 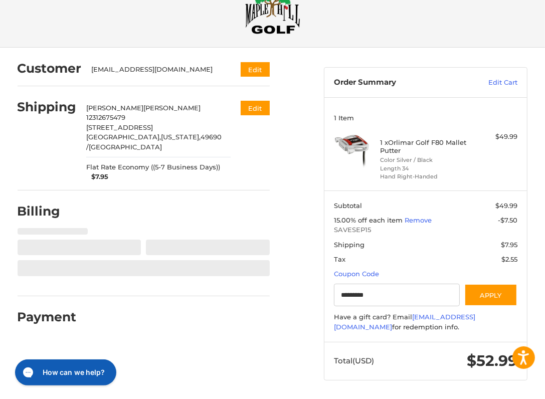 I want to click on span: Subtotal, so click(x=348, y=206).